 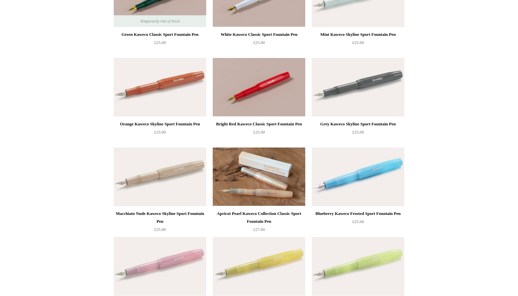 What do you see at coordinates (160, 21) in the screenshot?
I see `span: Temporarily Out of Stock` at bounding box center [160, 21].